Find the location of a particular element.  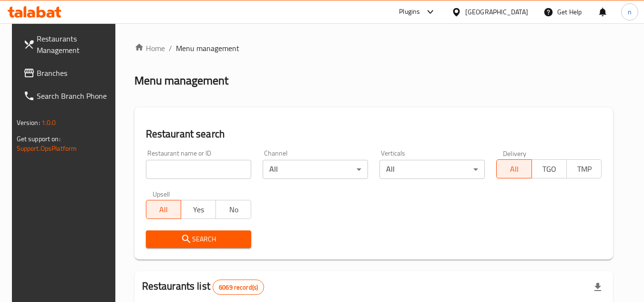

span: Get support on: is located at coordinates (39, 139).